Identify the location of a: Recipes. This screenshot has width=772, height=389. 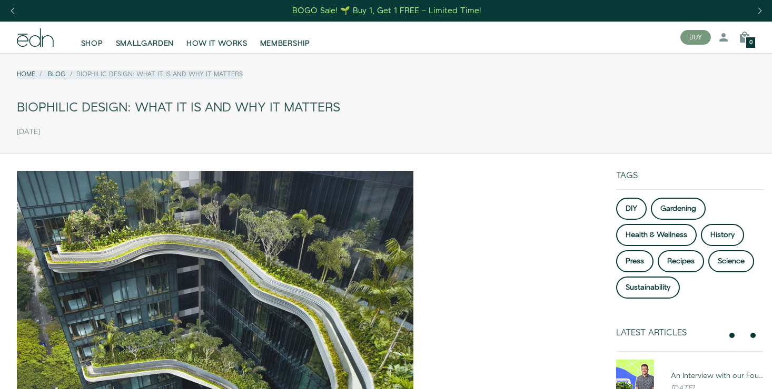
(681, 262).